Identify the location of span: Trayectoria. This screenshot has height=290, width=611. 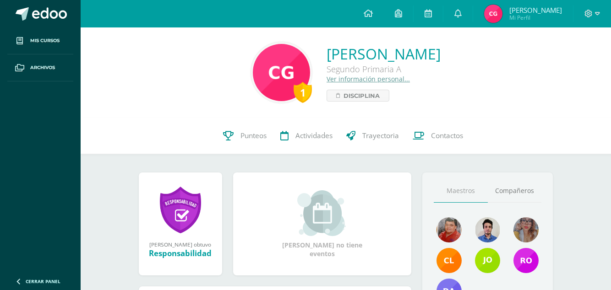
(381, 136).